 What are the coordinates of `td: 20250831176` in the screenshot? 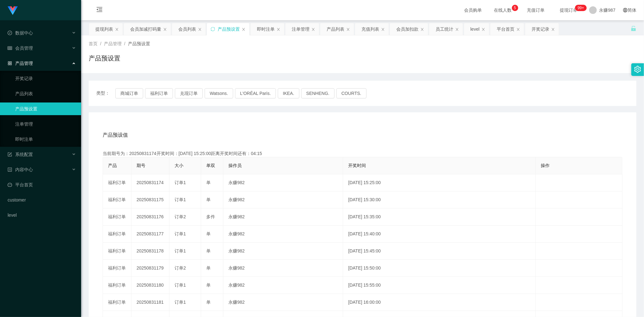 It's located at (151, 217).